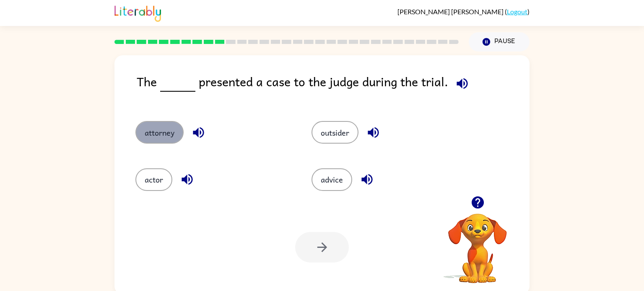  What do you see at coordinates (335, 132) in the screenshot?
I see `button: outsider` at bounding box center [335, 132].